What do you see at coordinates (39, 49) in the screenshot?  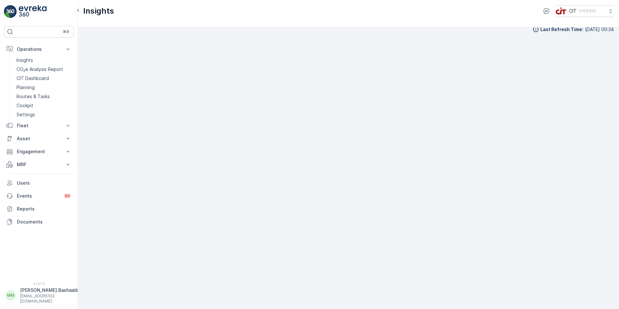 I see `button: Operations` at bounding box center [39, 49].